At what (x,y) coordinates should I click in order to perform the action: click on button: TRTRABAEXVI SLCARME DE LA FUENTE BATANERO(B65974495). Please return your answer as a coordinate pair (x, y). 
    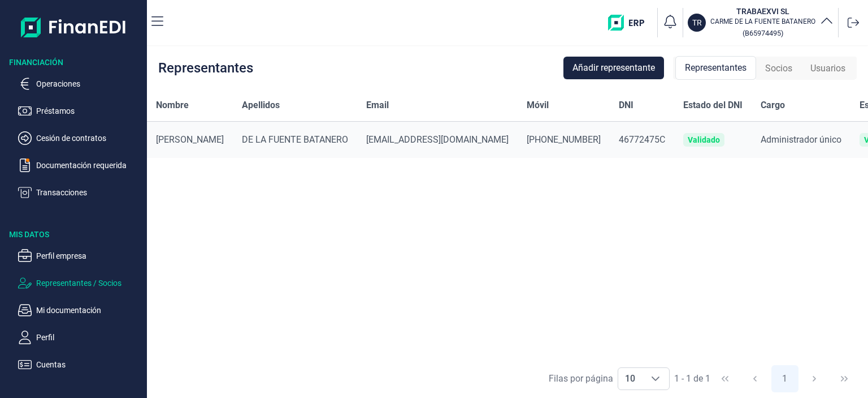
    Looking at the image, I should click on (761, 23).